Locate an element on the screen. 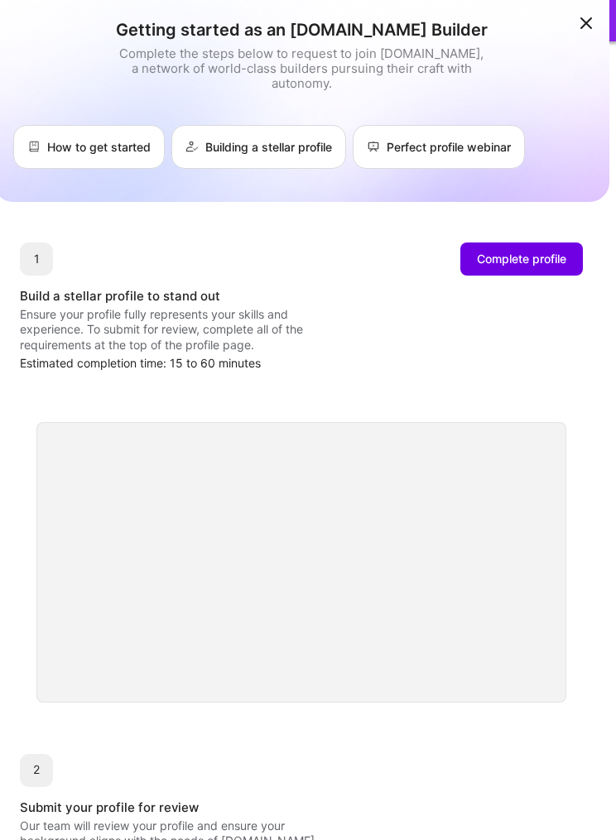  div: 1 is located at coordinates (36, 260).